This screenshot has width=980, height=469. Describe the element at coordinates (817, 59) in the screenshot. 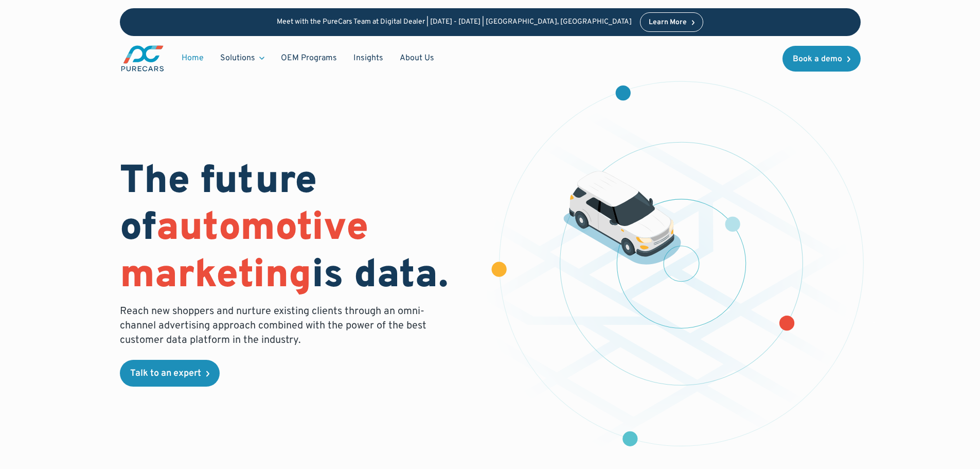

I see `div: Book a demo` at that location.